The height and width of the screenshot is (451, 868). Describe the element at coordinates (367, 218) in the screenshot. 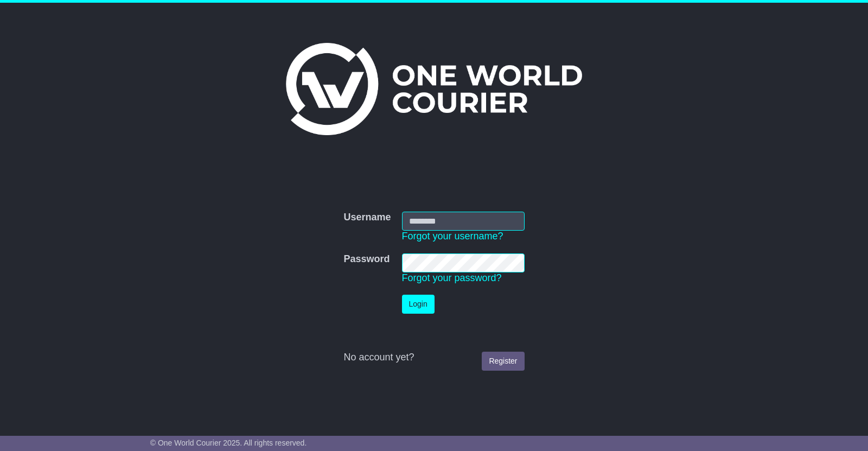

I see `label: Username` at that location.